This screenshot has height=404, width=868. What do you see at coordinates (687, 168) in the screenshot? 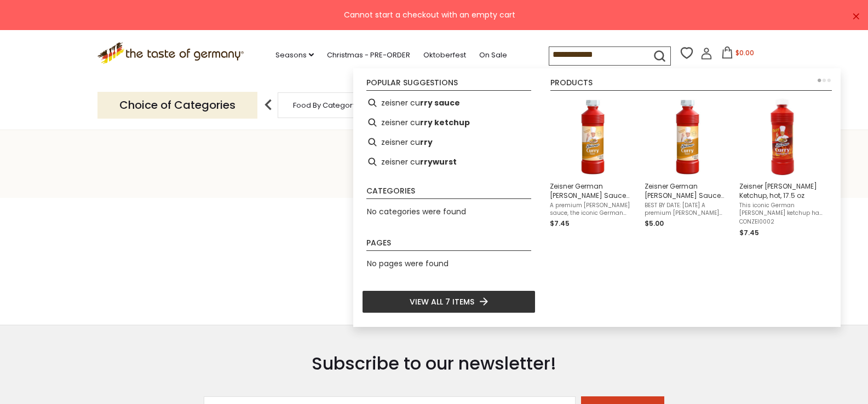
I see `li: Zeisner German Curry Sauce 17.5 oz - DEAL` at bounding box center [687, 168].